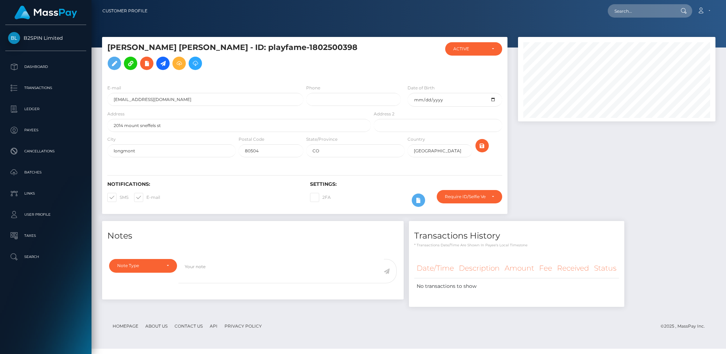  Describe the element at coordinates (139, 266) in the screenshot. I see `div: Note Type` at that location.